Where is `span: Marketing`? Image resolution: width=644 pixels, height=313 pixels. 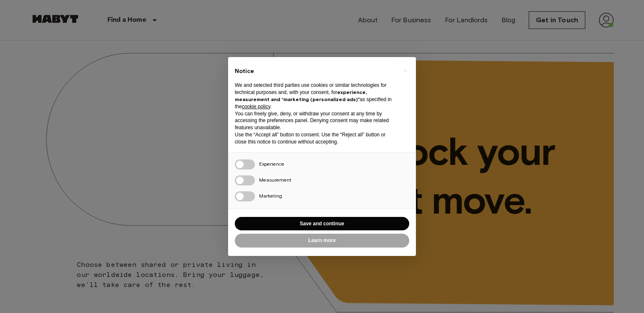 span: Marketing is located at coordinates (270, 196).